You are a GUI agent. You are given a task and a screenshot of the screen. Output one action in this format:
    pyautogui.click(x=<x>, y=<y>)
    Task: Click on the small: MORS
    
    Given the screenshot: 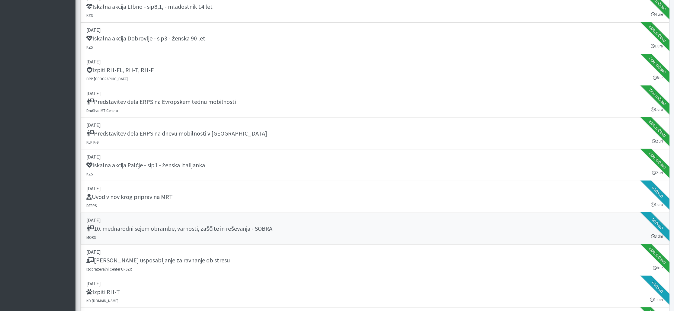 What is the action you would take?
    pyautogui.click(x=91, y=237)
    